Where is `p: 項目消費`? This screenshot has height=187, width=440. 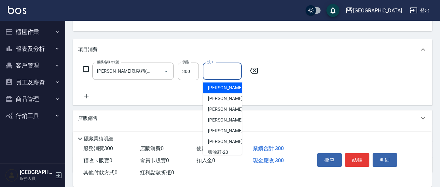
p: 項目消費 is located at coordinates (88, 49).